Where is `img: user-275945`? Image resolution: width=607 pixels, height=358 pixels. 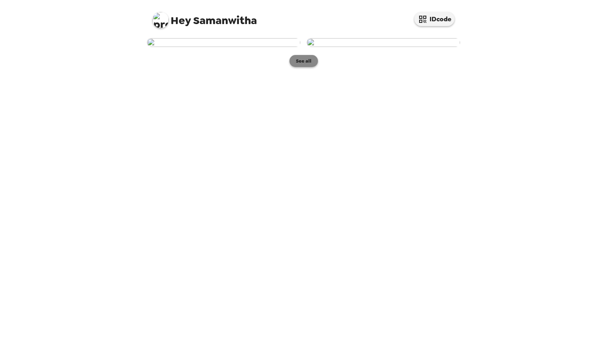
img: user-275945 is located at coordinates (384, 43).